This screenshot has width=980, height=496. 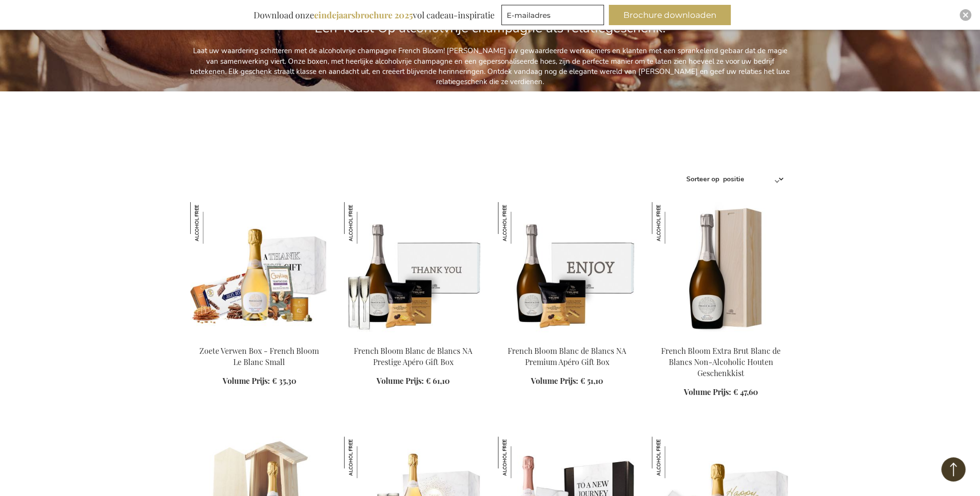 What do you see at coordinates (260, 381) in the screenshot?
I see `a: Volume Prijs: € 35,30` at bounding box center [260, 381].